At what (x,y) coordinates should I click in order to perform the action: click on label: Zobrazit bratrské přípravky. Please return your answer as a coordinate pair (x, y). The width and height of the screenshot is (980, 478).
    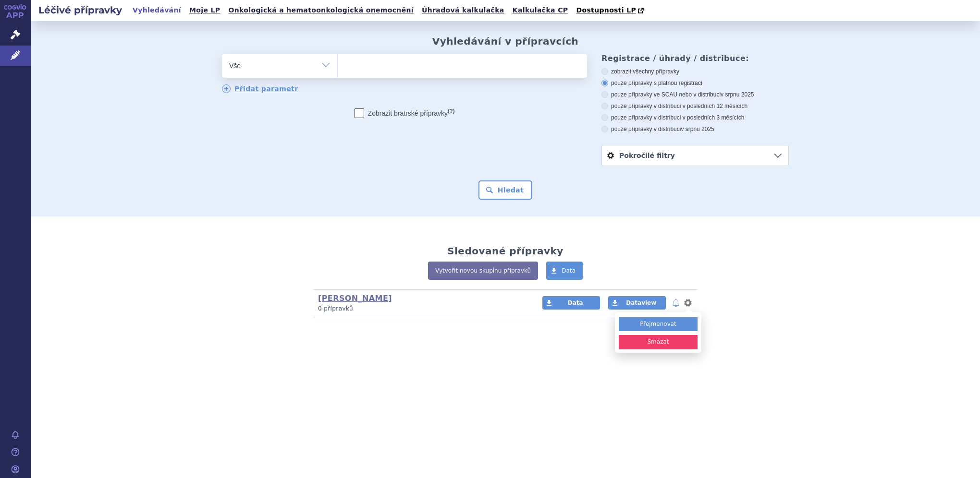
    Looking at the image, I should click on (404, 113).